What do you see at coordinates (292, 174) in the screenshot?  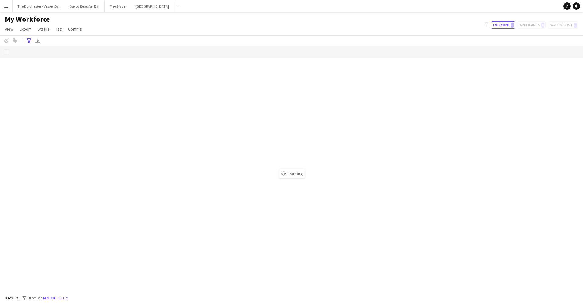 I see `span: Loading` at bounding box center [292, 174].